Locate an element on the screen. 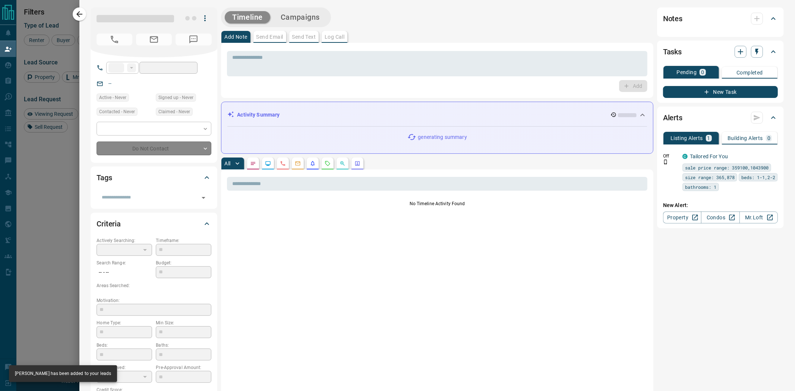  p: Budget: is located at coordinates (183, 263).